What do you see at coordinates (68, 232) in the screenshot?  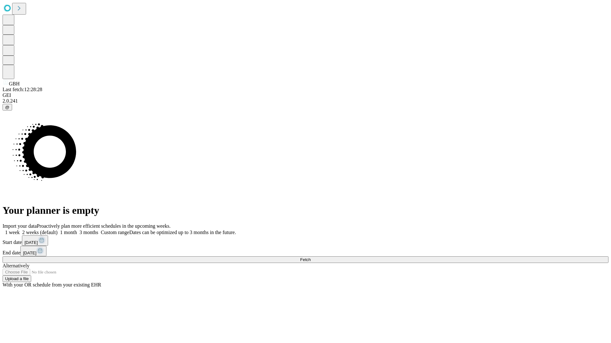 I see `span: 1 month` at bounding box center [68, 232].